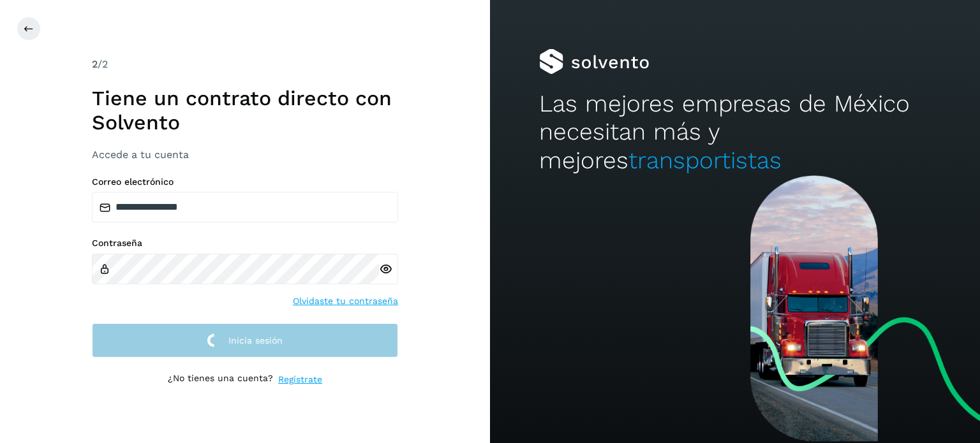 The width and height of the screenshot is (980, 443). What do you see at coordinates (735, 132) in the screenshot?
I see `h2: Las mejores empresas de México necesitan más y mejores` at bounding box center [735, 132].